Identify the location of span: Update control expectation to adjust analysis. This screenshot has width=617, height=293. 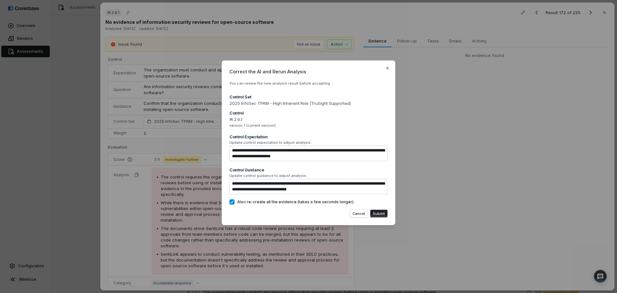
(308, 142).